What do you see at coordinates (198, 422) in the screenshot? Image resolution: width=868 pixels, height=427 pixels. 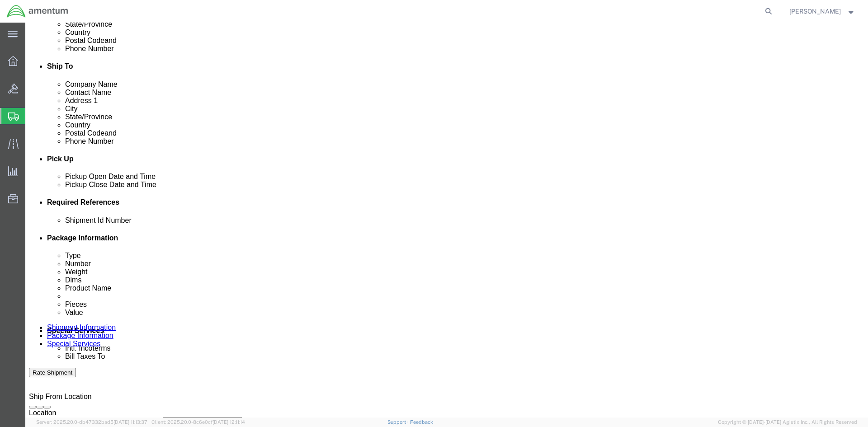 I see `span: Client: 2025.20.0-8c6e0cf` at bounding box center [198, 422].